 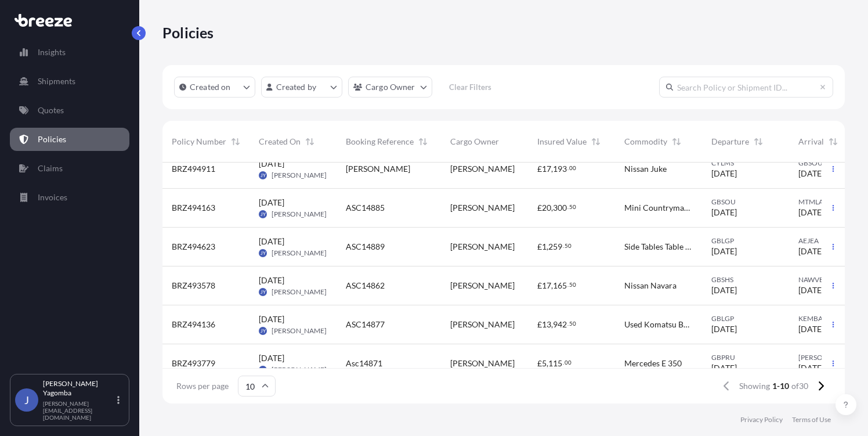 What do you see at coordinates (745, 202) in the screenshot?
I see `span: GBSOU` at bounding box center [745, 202].